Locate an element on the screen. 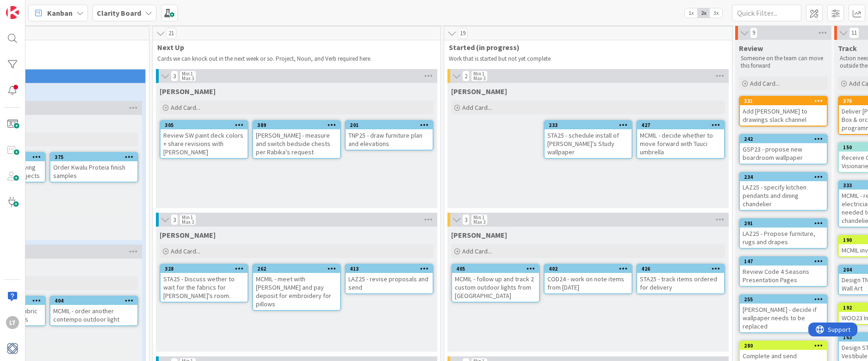 The image size is (868, 361). div: 375Order Kwalu Proteia finish samples is located at coordinates (94, 167).